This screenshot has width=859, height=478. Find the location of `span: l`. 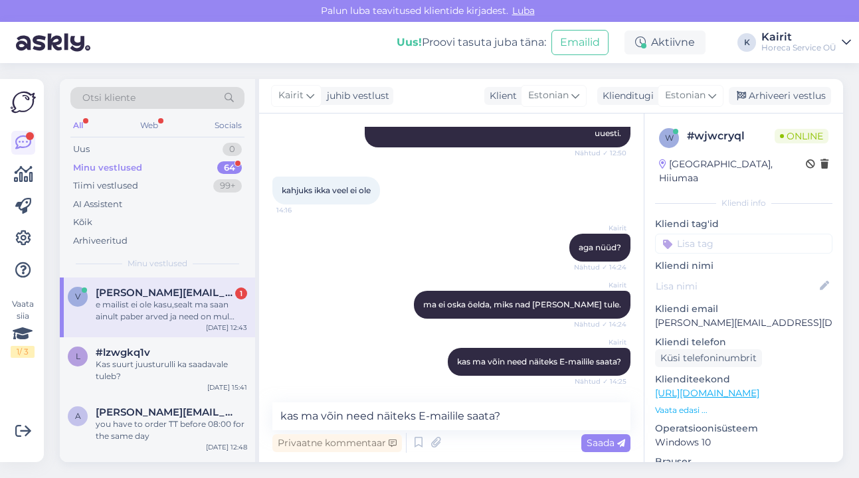

span: l is located at coordinates (78, 356).